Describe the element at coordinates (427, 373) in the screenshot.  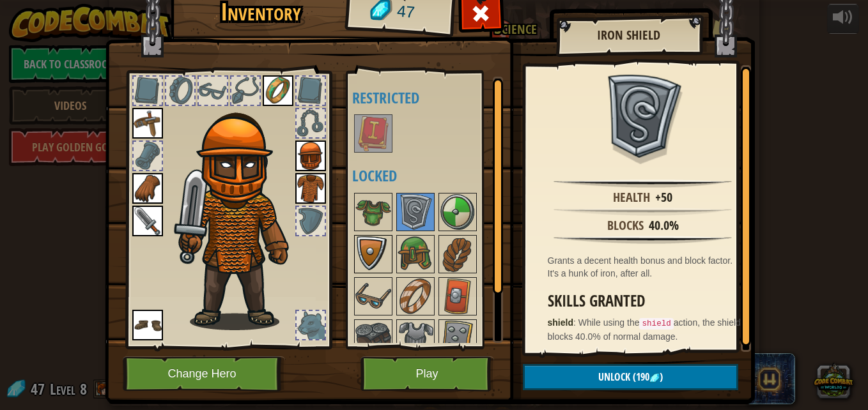
I see `button: Play` at that location.